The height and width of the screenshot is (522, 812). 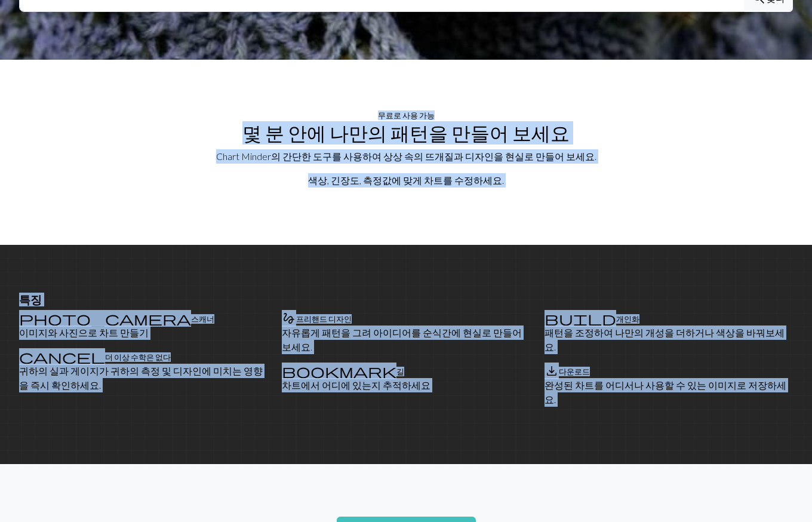 I want to click on font: 개인화, so click(x=627, y=319).